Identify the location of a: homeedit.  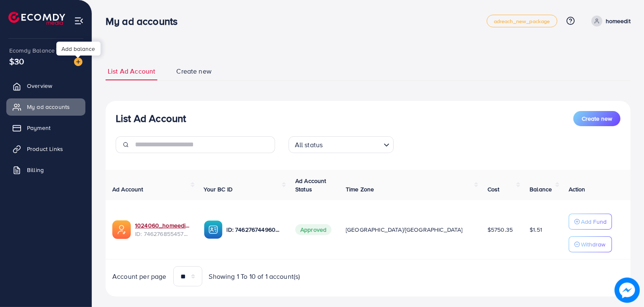
(609, 21).